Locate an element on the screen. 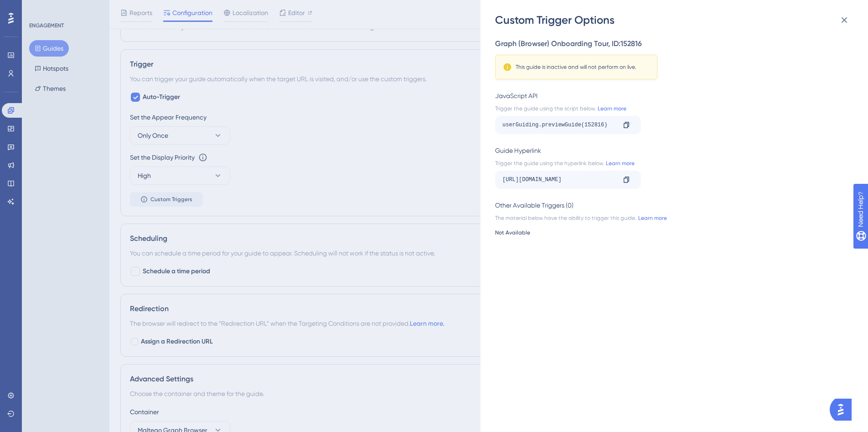  div: Graph (Browser) Onboarding Tour , ID: 152816 is located at coordinates (671, 44).